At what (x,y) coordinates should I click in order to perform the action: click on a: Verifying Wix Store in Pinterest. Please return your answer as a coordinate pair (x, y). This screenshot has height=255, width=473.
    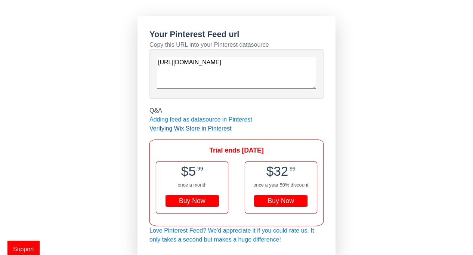
    Looking at the image, I should click on (191, 128).